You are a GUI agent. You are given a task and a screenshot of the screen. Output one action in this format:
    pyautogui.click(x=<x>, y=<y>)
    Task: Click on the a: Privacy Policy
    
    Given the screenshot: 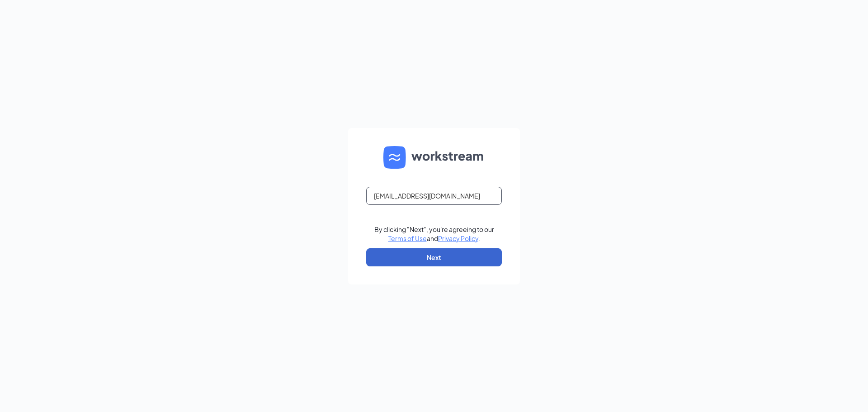 What is the action you would take?
    pyautogui.click(x=458, y=239)
    